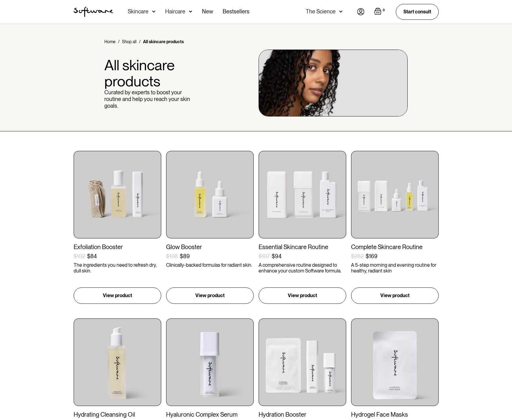  Describe the element at coordinates (395, 268) in the screenshot. I see `p: A 5-step morning and evening routine for healthy, radiant skin` at that location.